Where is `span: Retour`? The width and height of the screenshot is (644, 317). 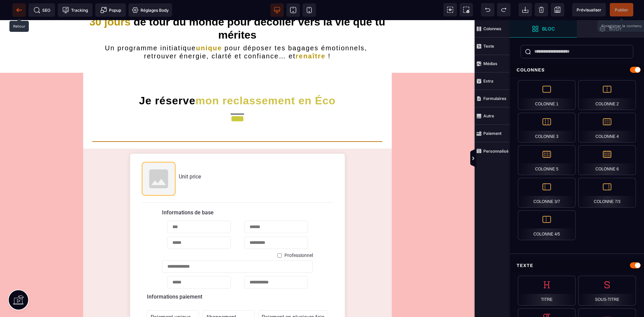
span: Retour is located at coordinates (19, 10).